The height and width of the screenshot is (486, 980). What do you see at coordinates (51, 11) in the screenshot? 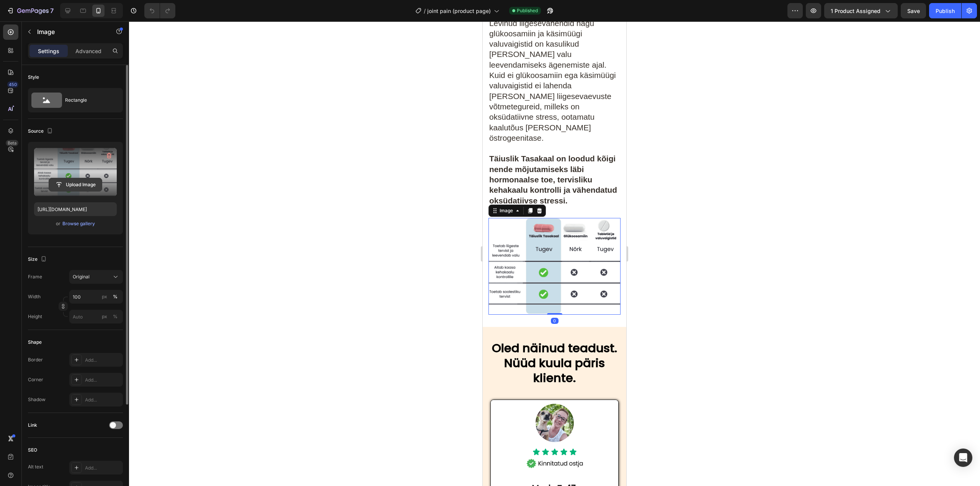
I see `p: 7` at bounding box center [51, 11].